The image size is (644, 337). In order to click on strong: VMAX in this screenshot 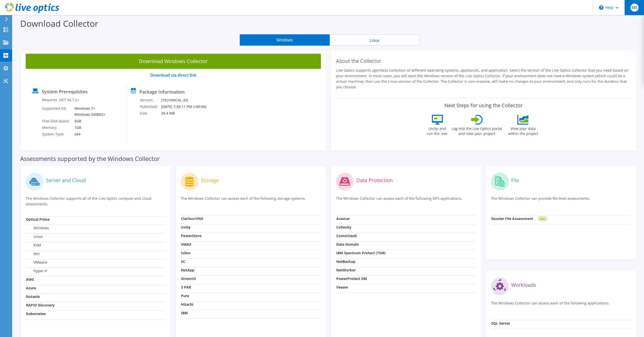, I will do `click(186, 244)`.